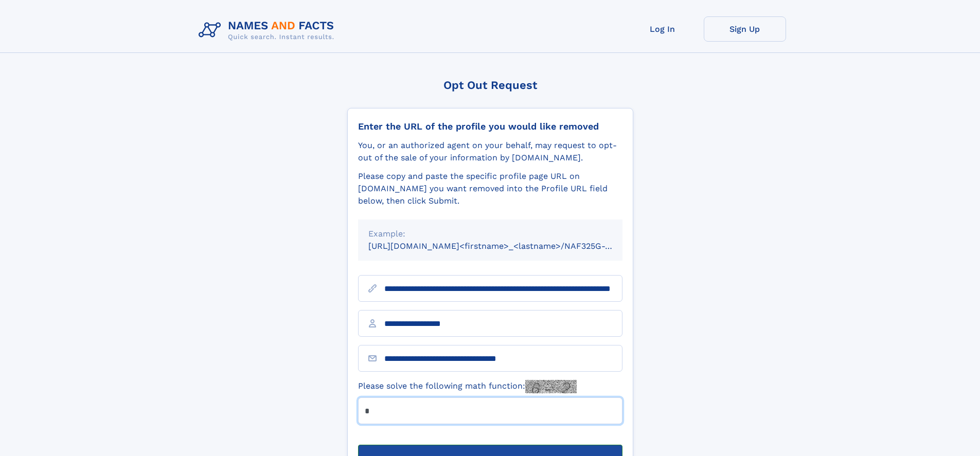  I want to click on a: Log In, so click(662, 28).